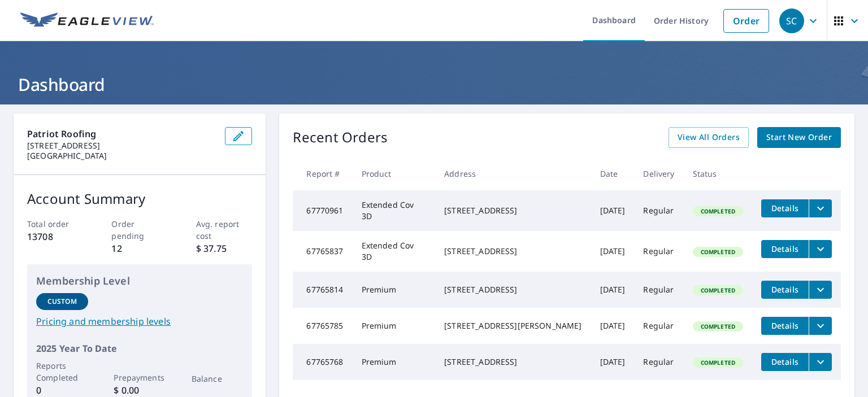  Describe the element at coordinates (225, 230) in the screenshot. I see `p: Avg. report cost` at that location.